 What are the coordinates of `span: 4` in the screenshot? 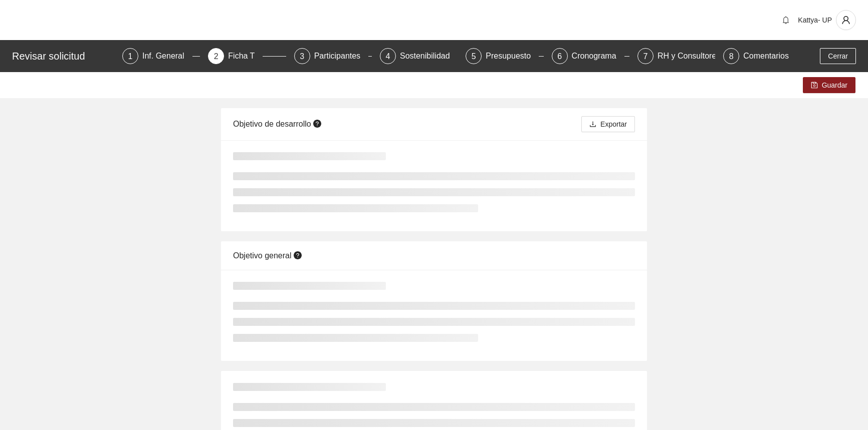 It's located at (388, 56).